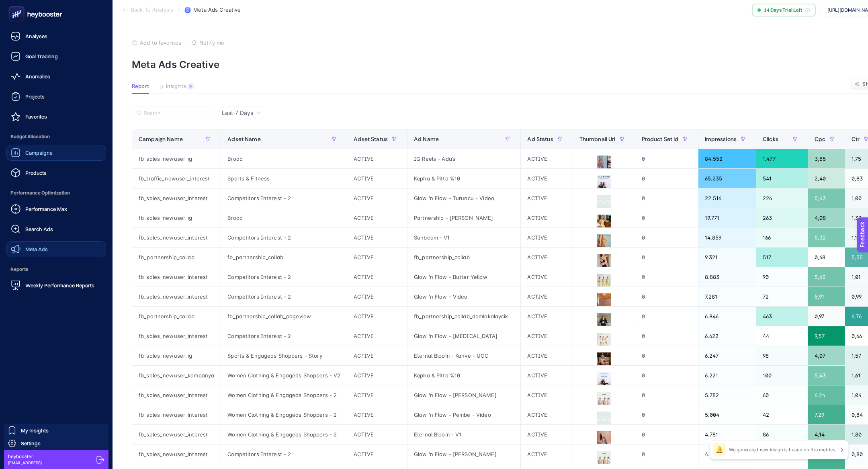 This screenshot has width=868, height=469. Describe the element at coordinates (56, 285) in the screenshot. I see `a: Weekly Performance Reports` at that location.